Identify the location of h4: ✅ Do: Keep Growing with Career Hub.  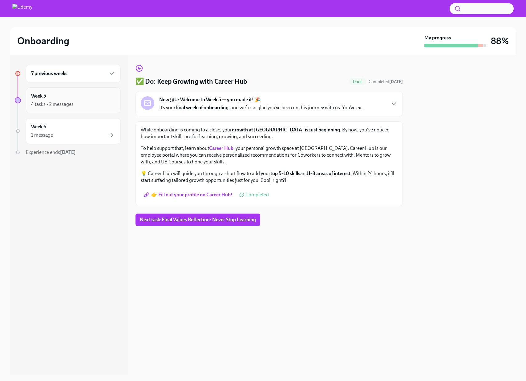
(191, 82).